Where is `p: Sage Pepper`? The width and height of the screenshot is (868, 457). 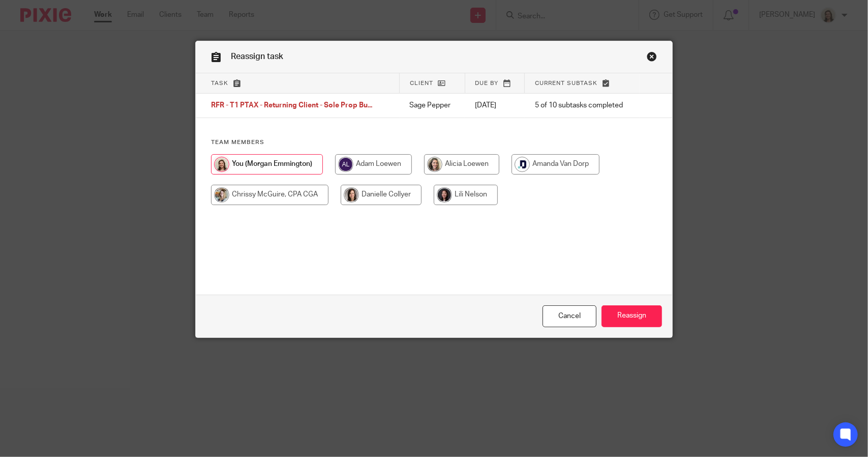
p: Sage Pepper is located at coordinates (432, 106).